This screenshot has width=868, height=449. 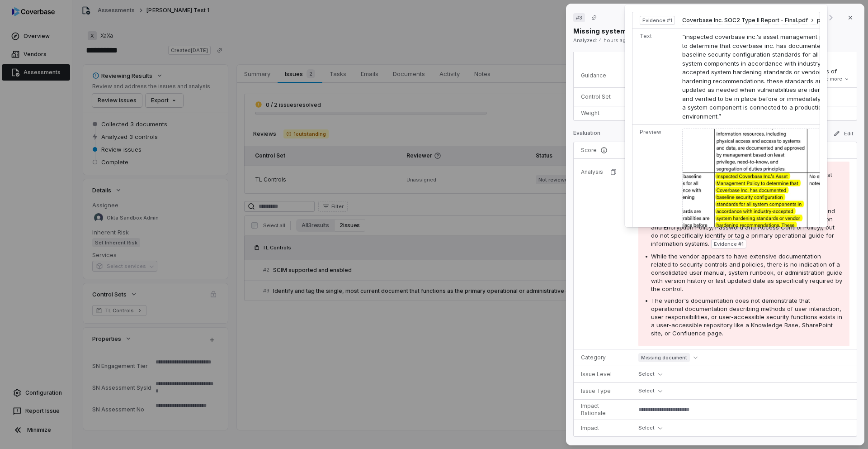 What do you see at coordinates (656, 218) in the screenshot?
I see `td: Preview` at bounding box center [656, 218].